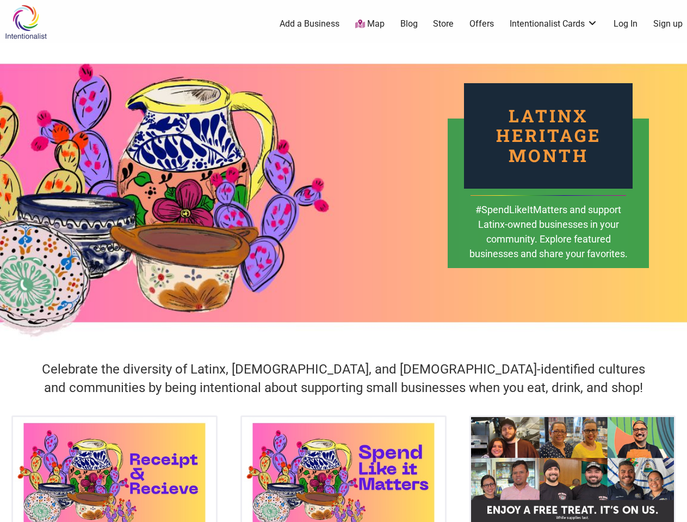 The height and width of the screenshot is (522, 687). I want to click on a: Offers, so click(481, 24).